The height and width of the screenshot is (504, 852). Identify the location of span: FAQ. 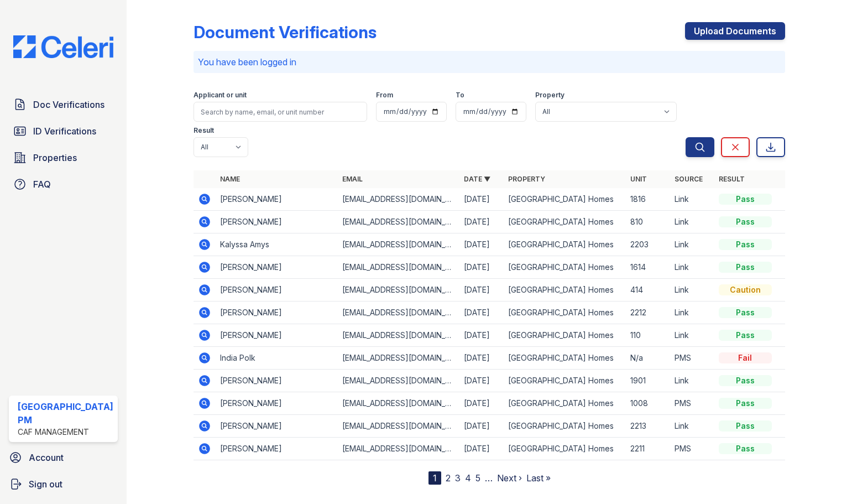
(42, 184).